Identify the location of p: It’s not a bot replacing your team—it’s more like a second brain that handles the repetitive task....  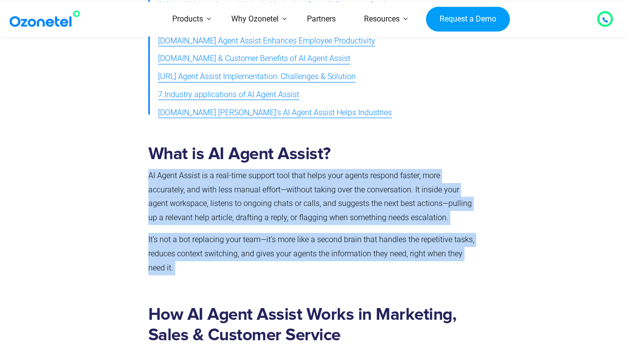
(312, 254).